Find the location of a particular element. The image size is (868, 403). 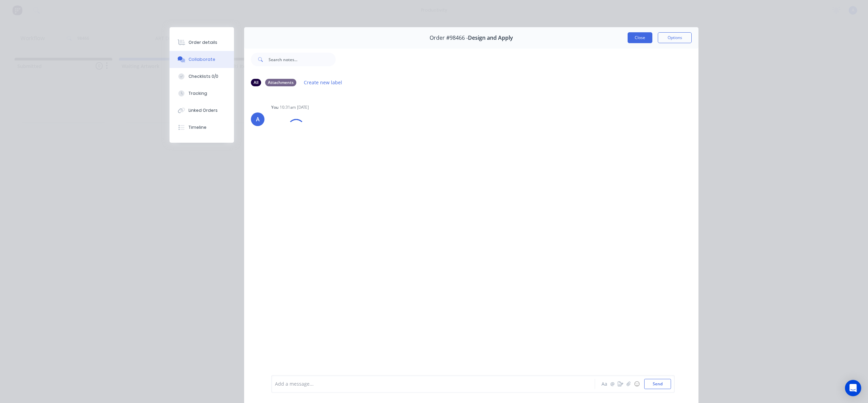

div: Open Intercom Messenger is located at coordinates (853, 388).